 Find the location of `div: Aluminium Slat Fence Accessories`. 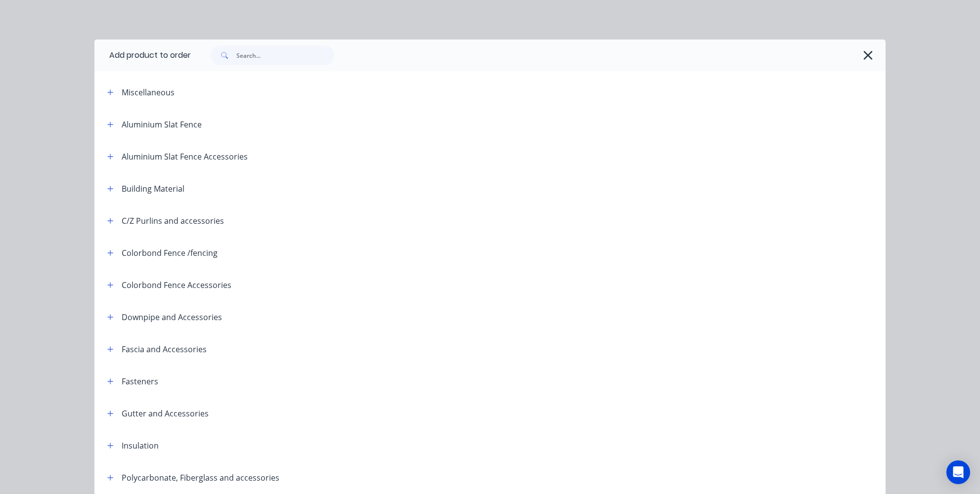

div: Aluminium Slat Fence Accessories is located at coordinates (184, 157).